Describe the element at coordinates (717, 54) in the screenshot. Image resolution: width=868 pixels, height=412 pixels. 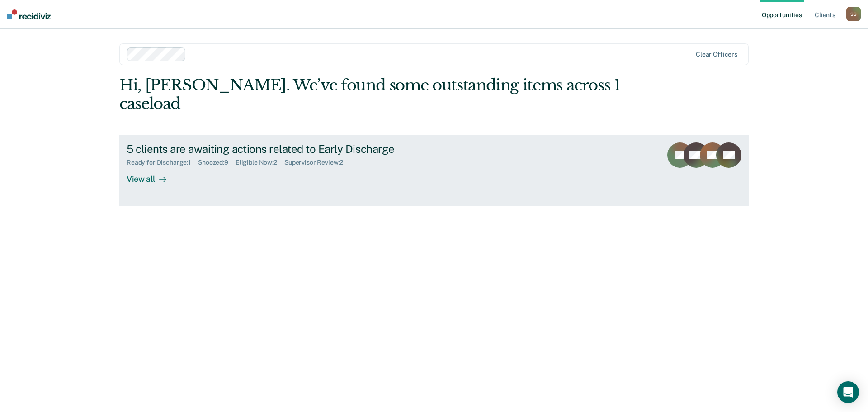
I see `div: Clear officers` at that location.